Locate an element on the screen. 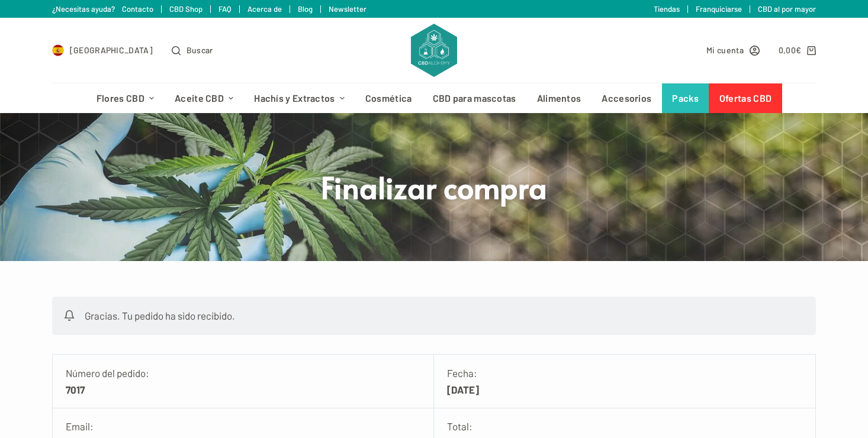 Image resolution: width=868 pixels, height=438 pixels. img: CBD Alchemy is located at coordinates (434, 50).